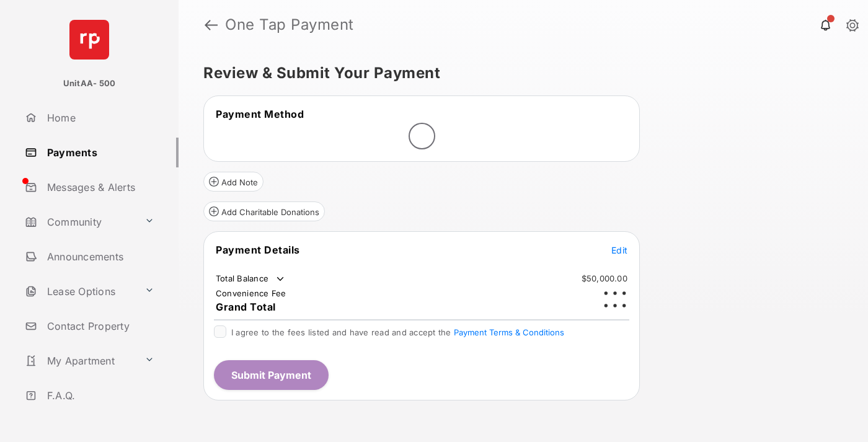  Describe the element at coordinates (80, 361) in the screenshot. I see `a: My Apartment` at that location.